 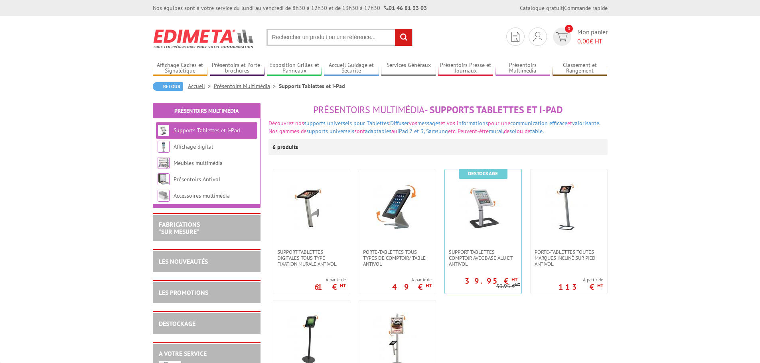 I want to click on span: Porte-Tablettes toutes marques incliné sur pied antivol, so click(x=569, y=258).